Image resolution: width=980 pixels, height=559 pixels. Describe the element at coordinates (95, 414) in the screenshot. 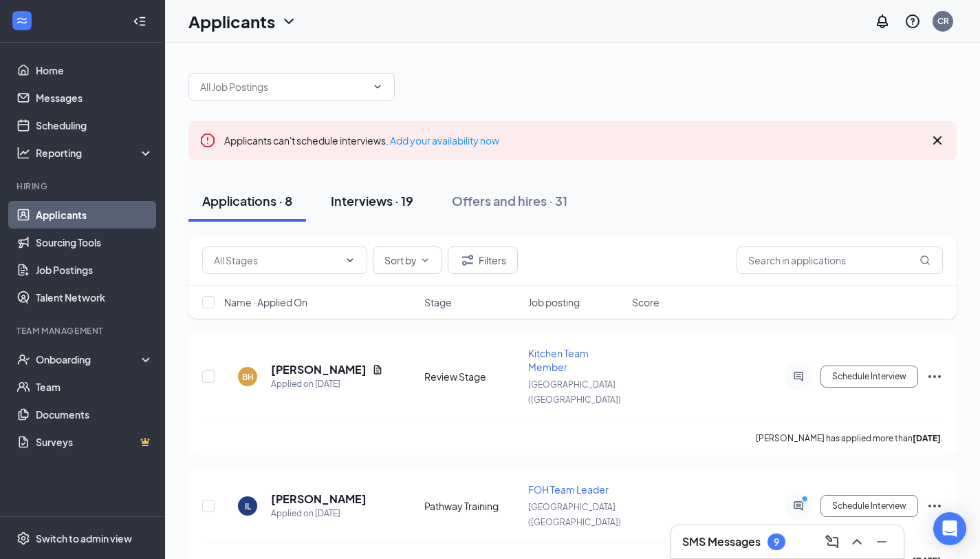

I see `a: Documents` at that location.